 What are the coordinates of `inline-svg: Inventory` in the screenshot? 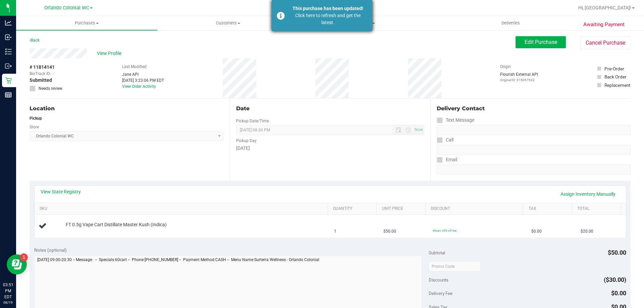 It's located at (8, 52).